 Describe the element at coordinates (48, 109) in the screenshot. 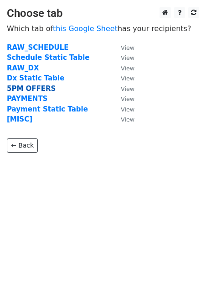

I see `strong: Payment Static Table` at that location.